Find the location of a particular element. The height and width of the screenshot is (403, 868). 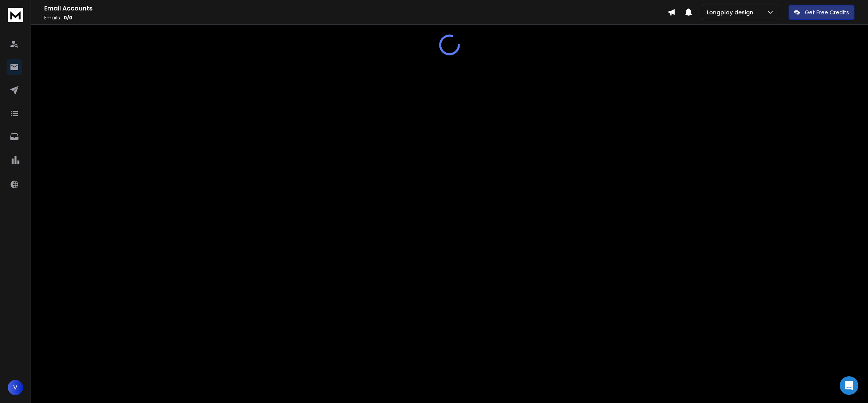

span: 0 / 0 is located at coordinates (68, 17).